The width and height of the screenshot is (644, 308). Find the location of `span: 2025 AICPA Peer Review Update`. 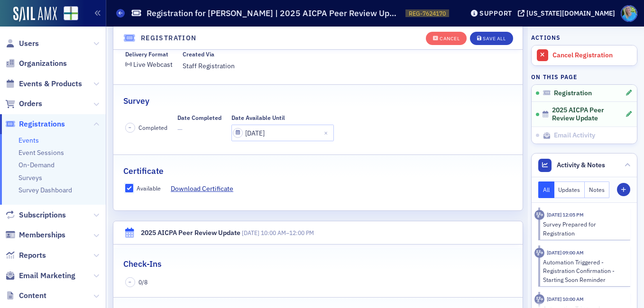

span: 2025 AICPA Peer Review Update is located at coordinates (588, 114).